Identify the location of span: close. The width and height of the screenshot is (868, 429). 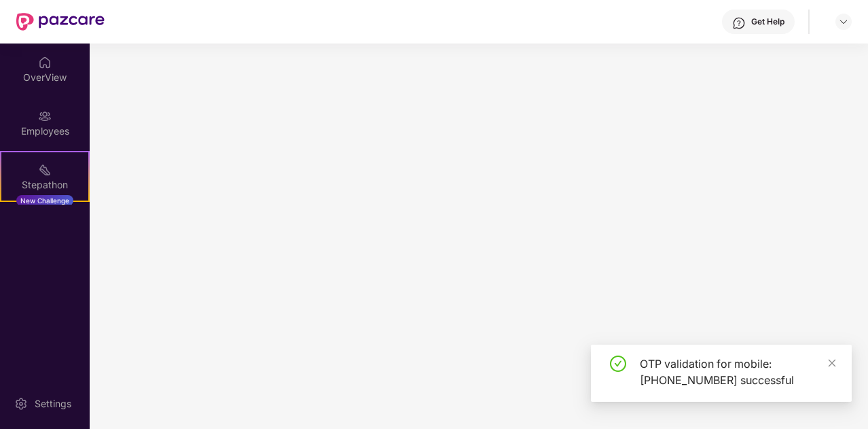
(832, 362).